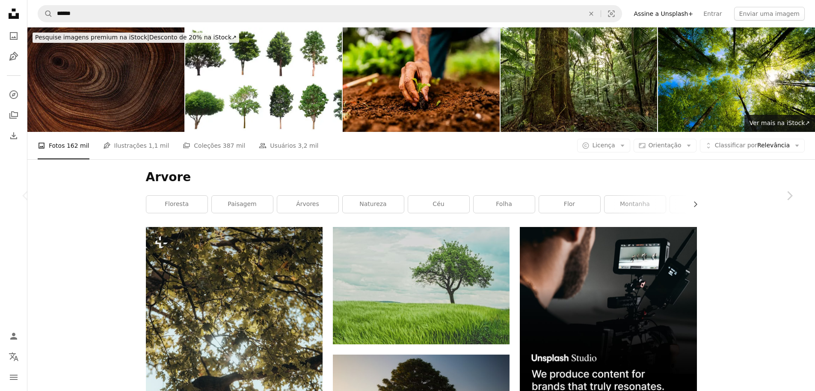 This screenshot has width=815, height=391. Describe the element at coordinates (14, 115) in the screenshot. I see `a: Coleções` at that location.